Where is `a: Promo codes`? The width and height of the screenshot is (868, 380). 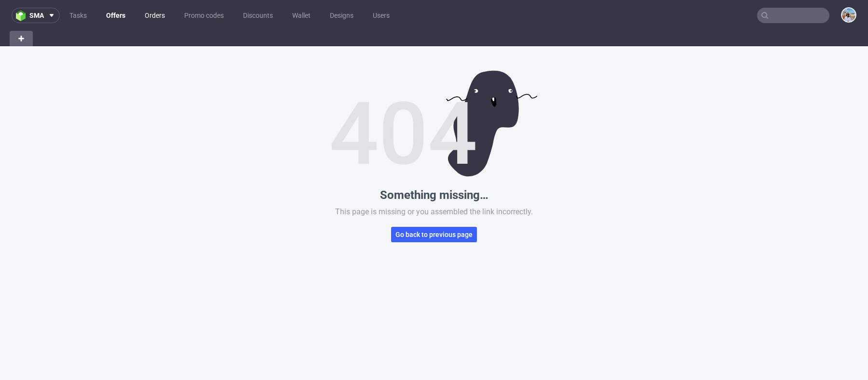
a: Promo codes is located at coordinates (204, 15).